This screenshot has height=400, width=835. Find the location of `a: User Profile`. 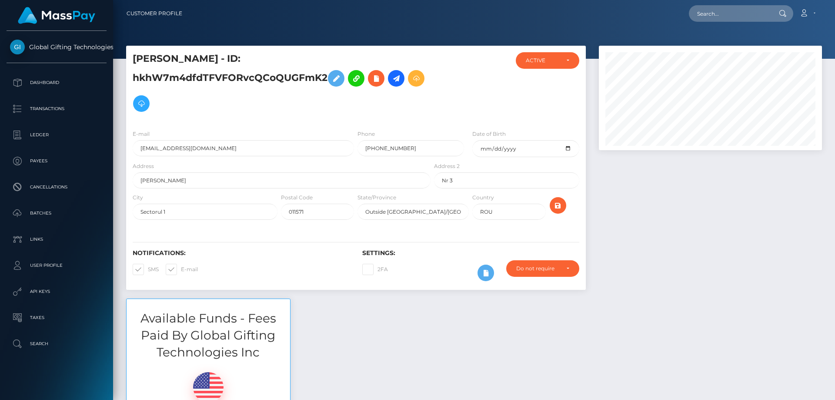

a: User Profile is located at coordinates (57, 265).